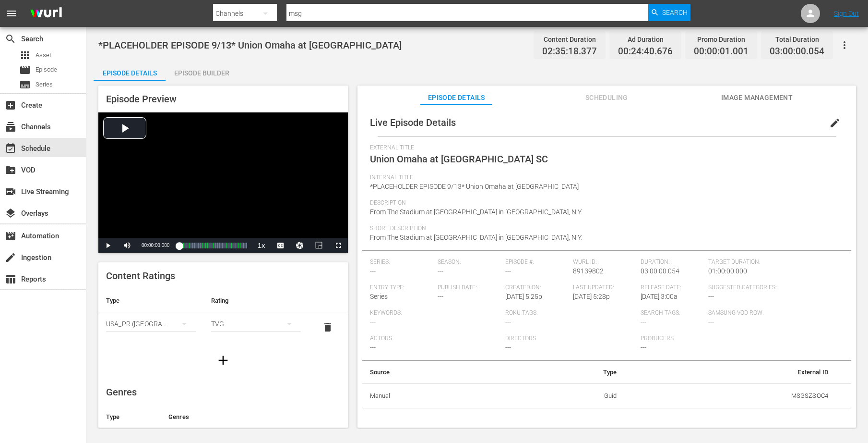 Image resolution: width=868 pixels, height=443 pixels. Describe the element at coordinates (11, 106) in the screenshot. I see `span: Create` at that location.